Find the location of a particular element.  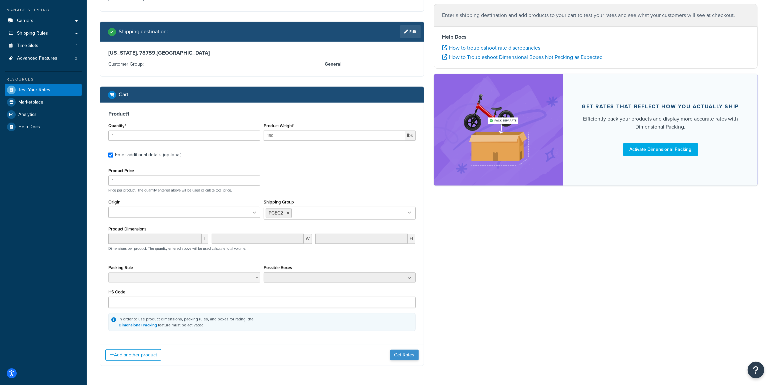

span: Advanced Features is located at coordinates (37, 58).